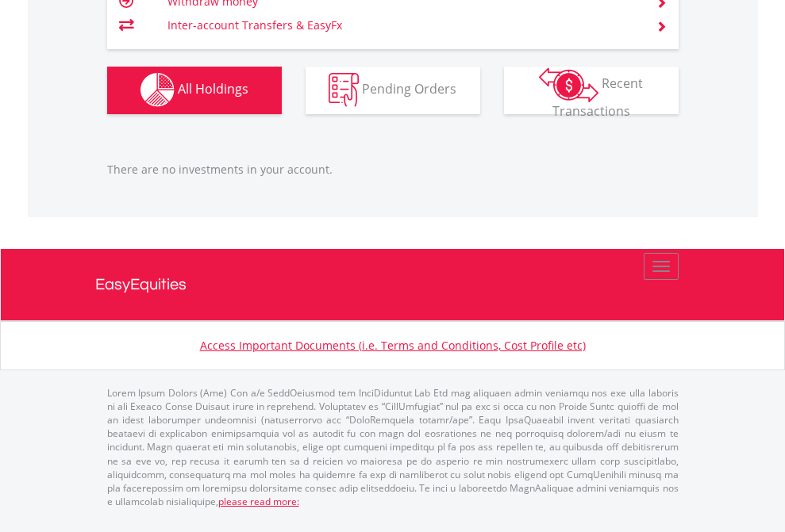  Describe the element at coordinates (212, 89) in the screenshot. I see `span: All Holdings` at that location.